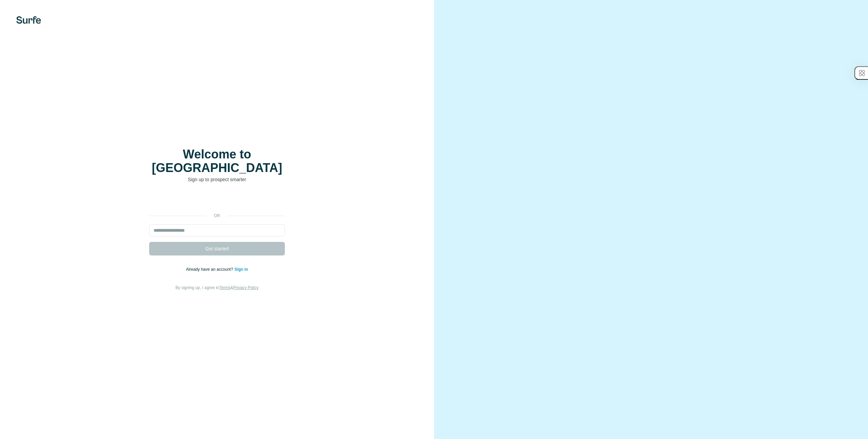 The width and height of the screenshot is (868, 439). I want to click on span: By signing up, I agree to &, so click(217, 288).